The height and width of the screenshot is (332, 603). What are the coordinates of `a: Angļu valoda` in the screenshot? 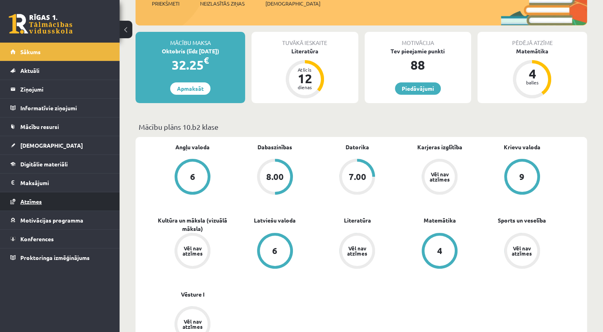 It's located at (192, 147).